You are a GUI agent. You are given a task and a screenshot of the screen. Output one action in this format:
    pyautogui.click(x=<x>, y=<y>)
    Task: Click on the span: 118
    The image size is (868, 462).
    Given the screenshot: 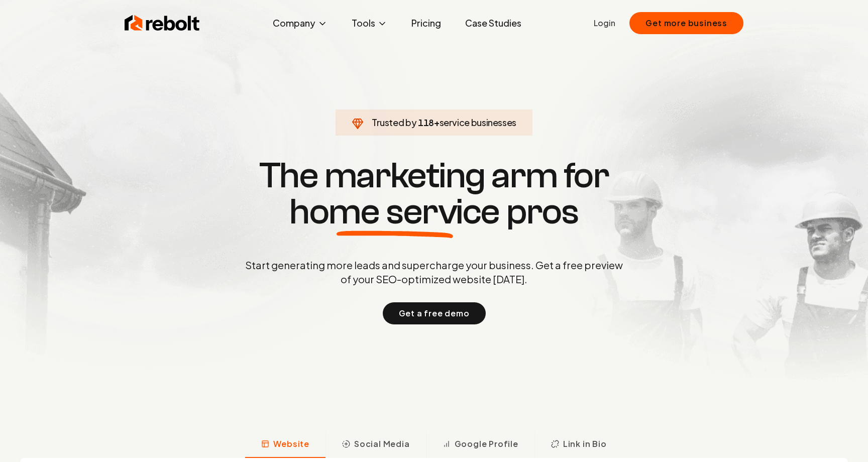 What is the action you would take?
    pyautogui.click(x=426, y=123)
    